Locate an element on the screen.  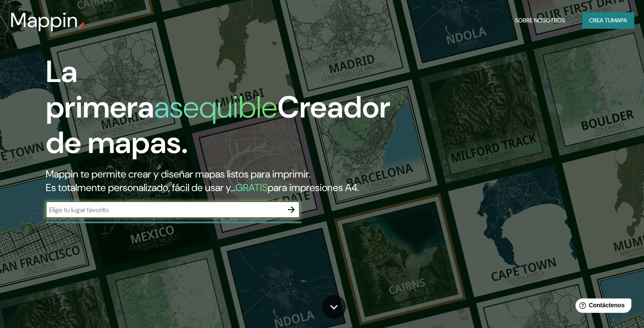
font: asequible is located at coordinates (216, 107).